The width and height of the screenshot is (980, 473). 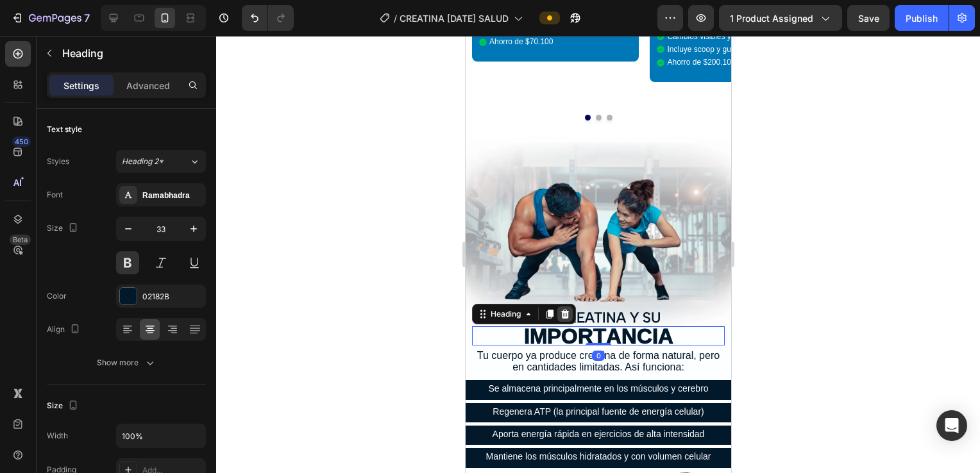 What do you see at coordinates (58, 161) in the screenshot?
I see `div: Styles` at bounding box center [58, 161].